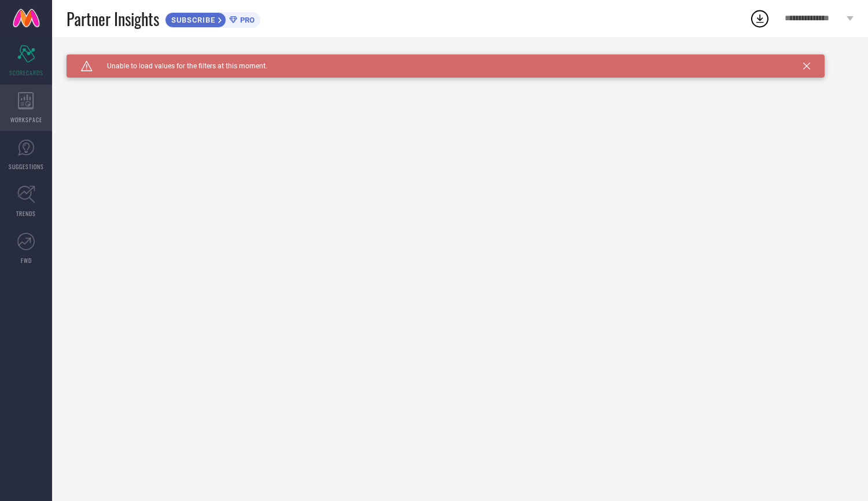  What do you see at coordinates (26, 119) in the screenshot?
I see `span: WORKSPACE` at bounding box center [26, 119].